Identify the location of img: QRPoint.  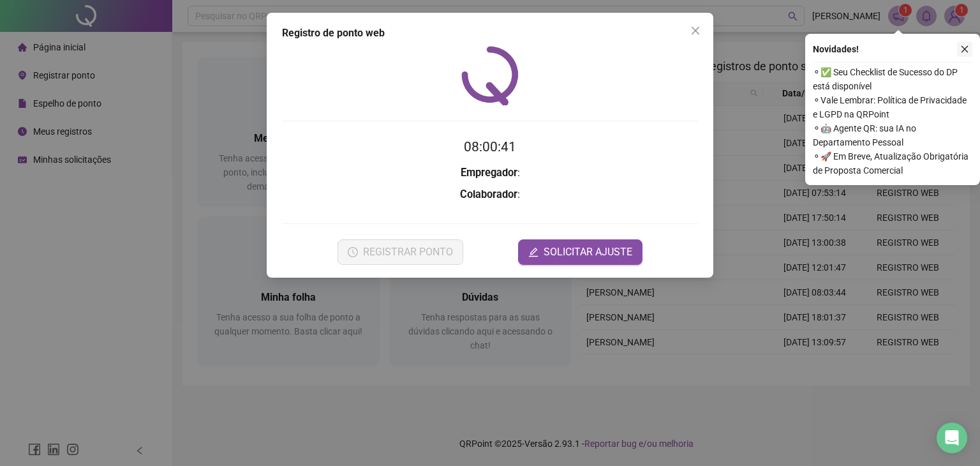
(490, 75).